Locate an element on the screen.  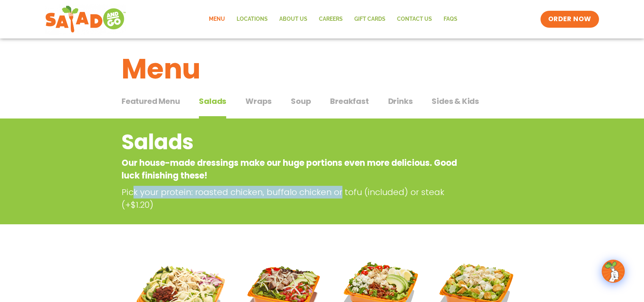
h2: Salads is located at coordinates (291, 143).